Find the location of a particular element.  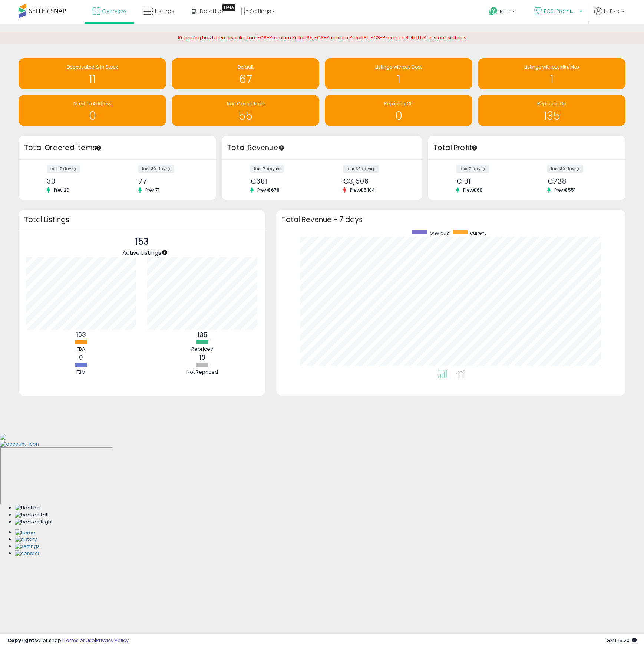

span: Deactivated & In Stock is located at coordinates (92, 67).